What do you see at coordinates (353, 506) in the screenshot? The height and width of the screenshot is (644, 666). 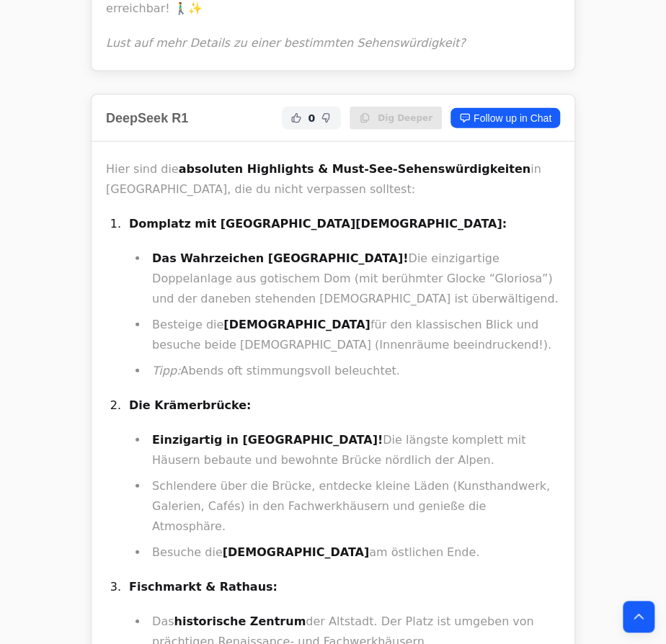 I see `li: Schlendere über die Brücke, entdecke kleine Läden (Kunsthandwerk, Galerien, Cafés) in den Fachwer...` at bounding box center [353, 506].